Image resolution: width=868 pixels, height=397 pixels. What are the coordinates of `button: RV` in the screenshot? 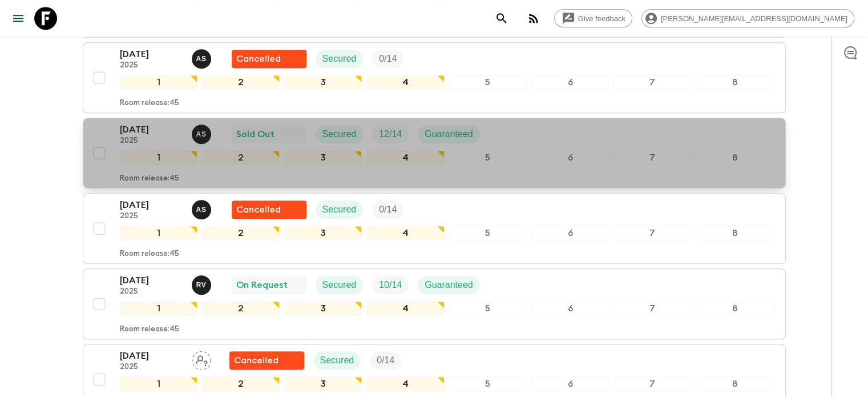 It's located at (202, 285).